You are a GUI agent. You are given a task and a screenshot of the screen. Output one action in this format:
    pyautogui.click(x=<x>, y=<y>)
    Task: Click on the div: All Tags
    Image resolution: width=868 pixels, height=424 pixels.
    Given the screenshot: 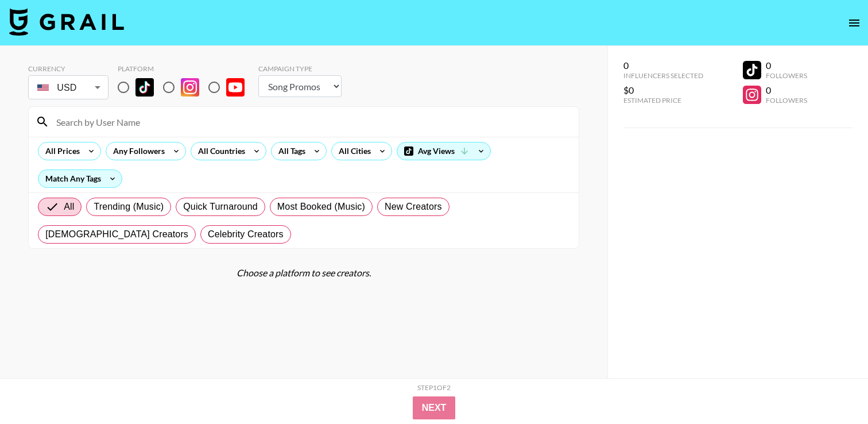 What is the action you would take?
    pyautogui.click(x=289, y=151)
    